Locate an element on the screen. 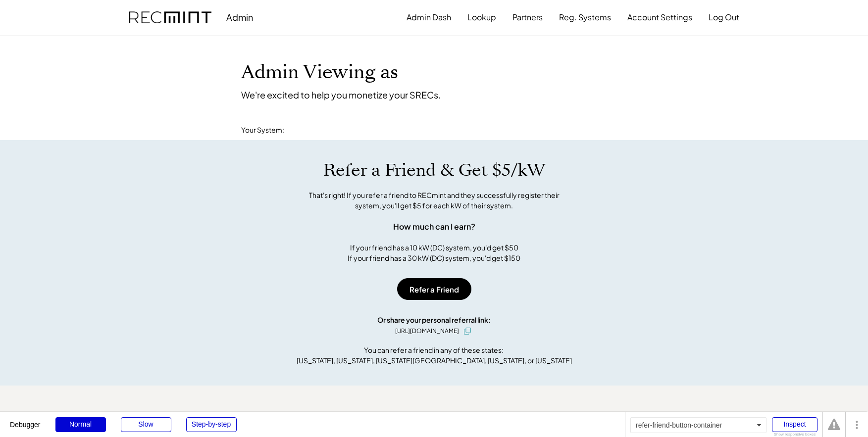 The width and height of the screenshot is (868, 437). div: How much can I earn? is located at coordinates (434, 226).